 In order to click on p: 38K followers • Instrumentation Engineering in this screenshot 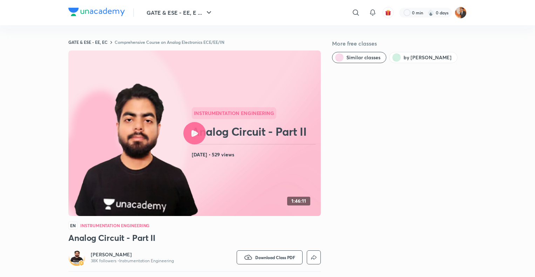, I will do `click(132, 261)`.